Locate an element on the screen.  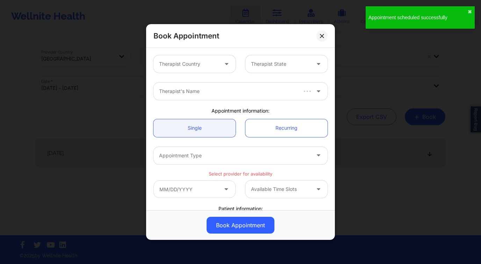
div: Appointment scheduled successfully is located at coordinates (418, 17).